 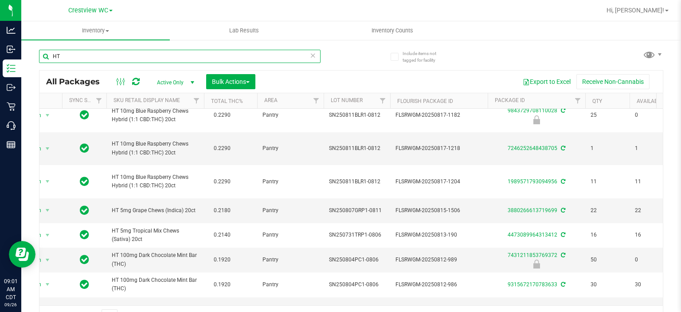 What do you see at coordinates (77, 82) in the screenshot?
I see `span: All Packages` at bounding box center [77, 82].